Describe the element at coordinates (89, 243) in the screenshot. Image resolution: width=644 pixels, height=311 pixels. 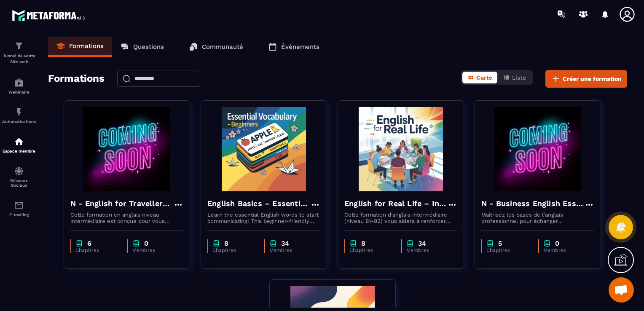
I see `p: 6` at that location.